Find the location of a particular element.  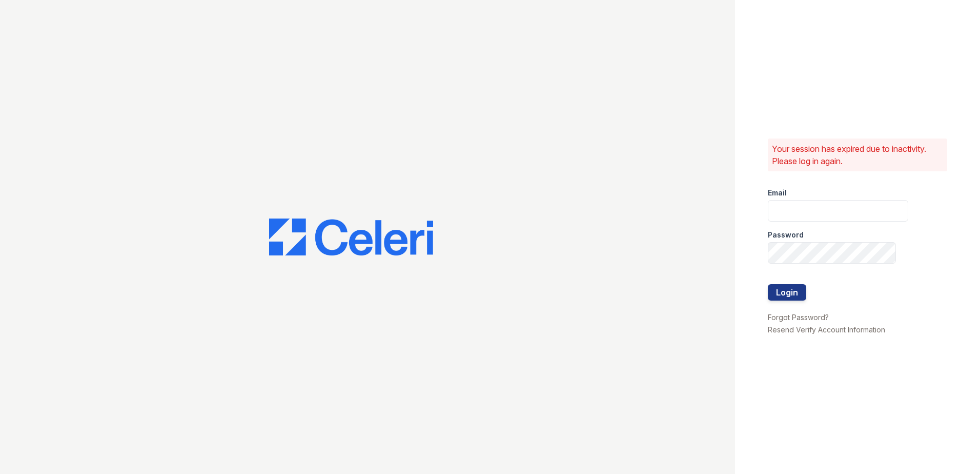

a: Resend Verify Account Information is located at coordinates (826, 329).